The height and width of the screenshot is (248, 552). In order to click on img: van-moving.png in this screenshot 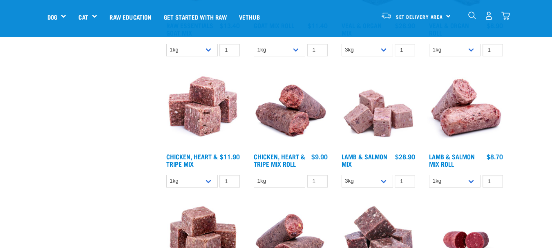, I will do `click(386, 16)`.